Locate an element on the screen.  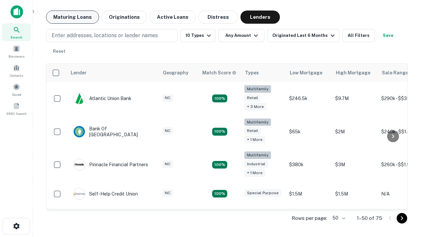
div: Search is located at coordinates (16, 32).